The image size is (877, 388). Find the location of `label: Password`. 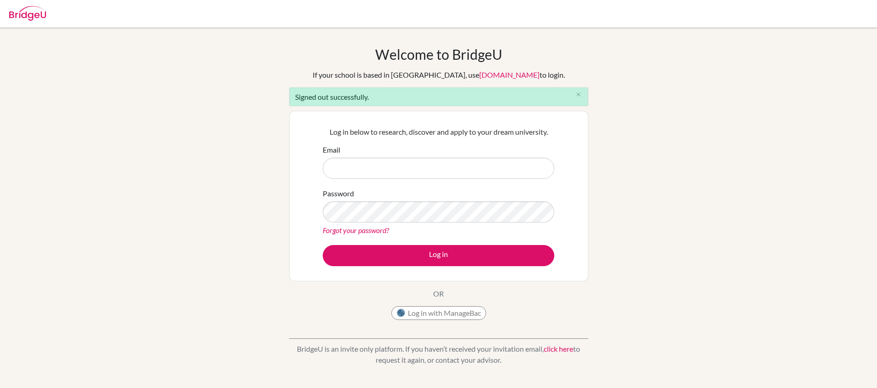

label: Password is located at coordinates (338, 194).